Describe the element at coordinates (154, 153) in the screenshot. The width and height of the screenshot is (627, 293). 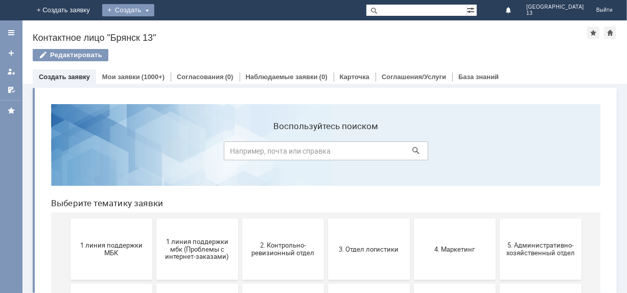
I see `span: 1 линия поддержки мбк (Проблемы с интернет-заказами)` at that location.